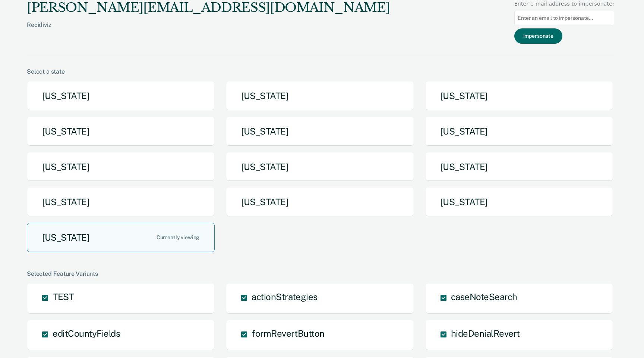  What do you see at coordinates (320, 274) in the screenshot?
I see `div: Selected Feature Variants` at bounding box center [320, 274].